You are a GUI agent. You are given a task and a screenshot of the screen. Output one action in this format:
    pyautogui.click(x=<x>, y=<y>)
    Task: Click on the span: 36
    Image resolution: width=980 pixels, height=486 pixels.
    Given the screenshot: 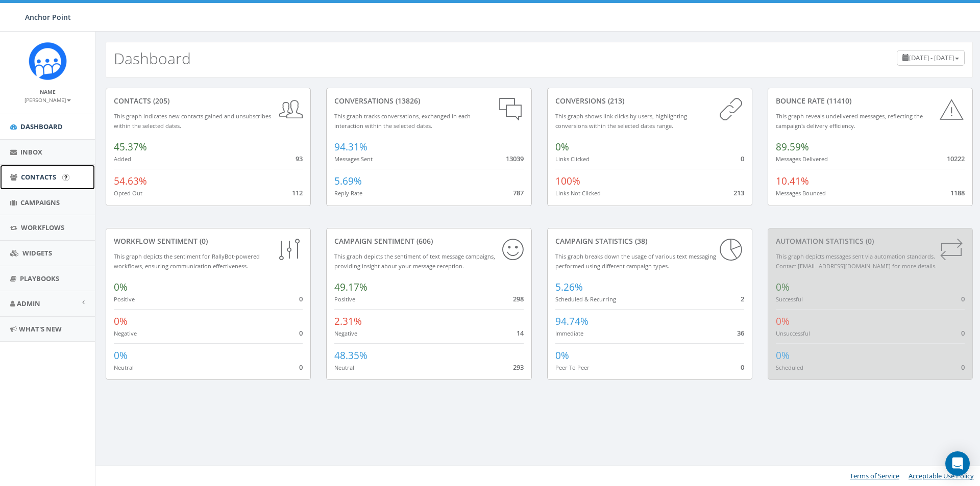 What is the action you would take?
    pyautogui.click(x=741, y=333)
    